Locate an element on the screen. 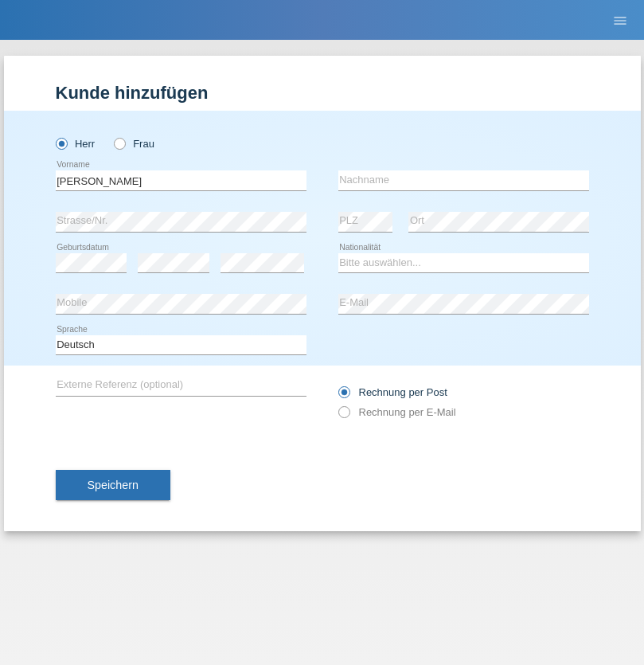 This screenshot has width=644, height=665. label: Herr is located at coordinates (75, 143).